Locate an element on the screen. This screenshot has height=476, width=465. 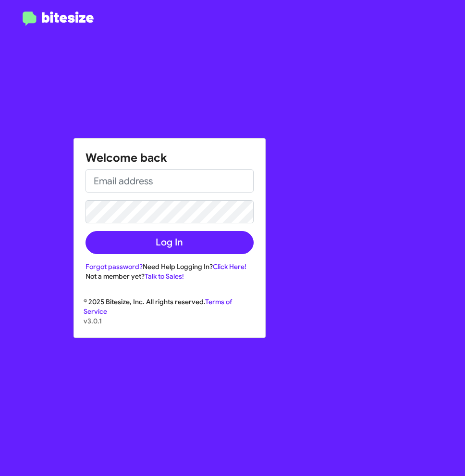
div: Need Help Logging In? is located at coordinates (169, 267).